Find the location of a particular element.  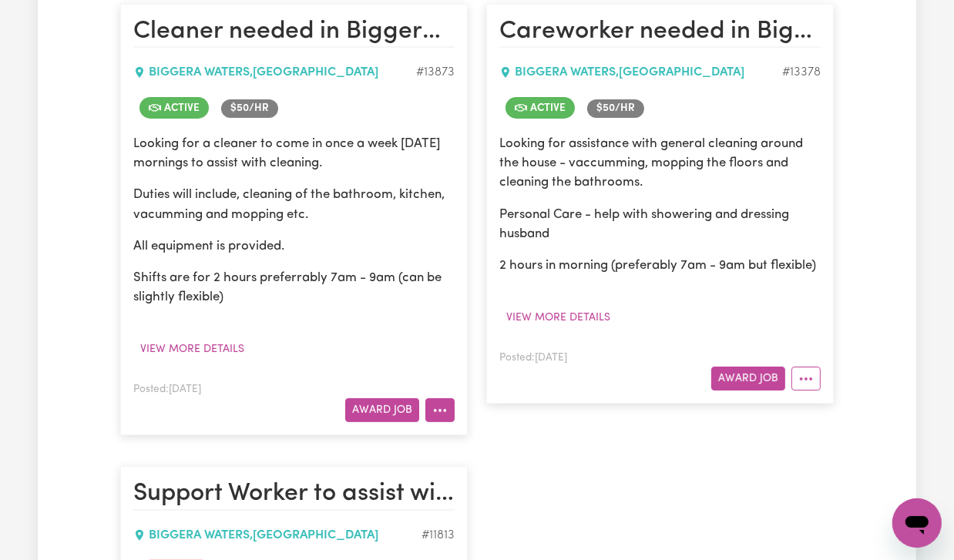

div: Job ID #13378 is located at coordinates (801, 73).